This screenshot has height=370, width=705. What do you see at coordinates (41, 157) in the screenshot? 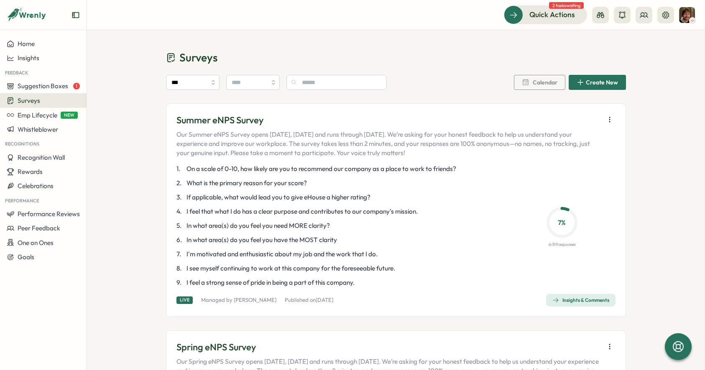
I see `span: Recognition Wall` at bounding box center [41, 157].